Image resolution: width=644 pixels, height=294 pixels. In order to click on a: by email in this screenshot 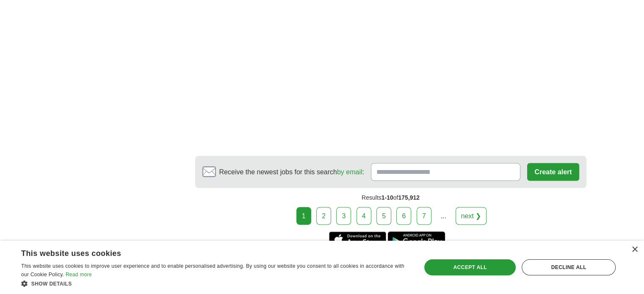, I will do `click(350, 172)`.